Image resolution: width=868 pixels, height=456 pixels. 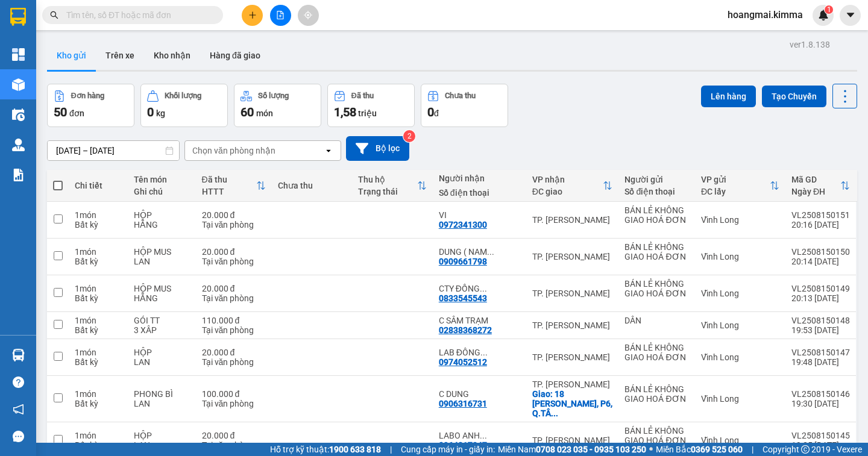 I want to click on div: Ngày ĐH, so click(x=815, y=191).